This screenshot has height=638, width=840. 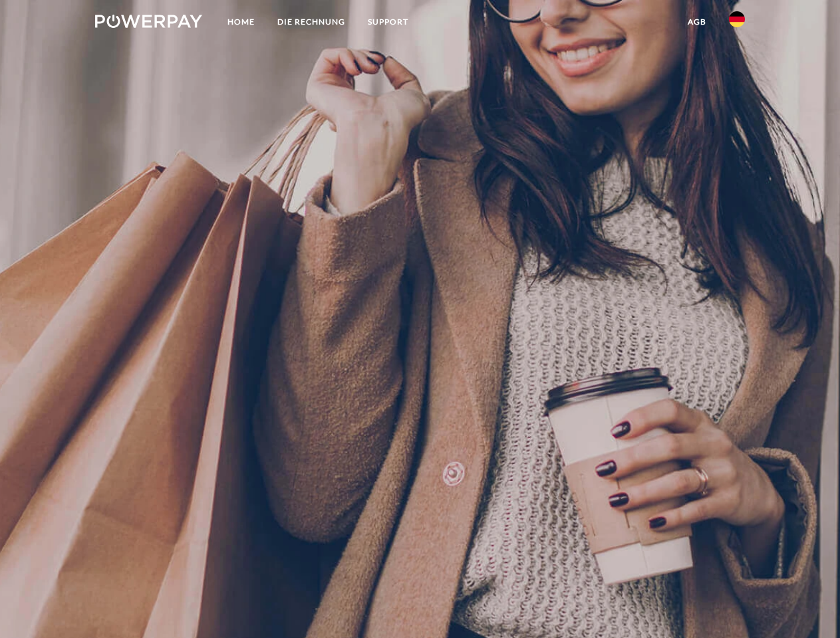 What do you see at coordinates (737, 19) in the screenshot?
I see `img: de` at bounding box center [737, 19].